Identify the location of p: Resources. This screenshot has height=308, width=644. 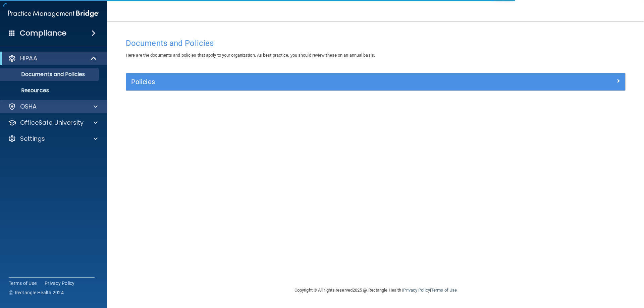
(50, 90).